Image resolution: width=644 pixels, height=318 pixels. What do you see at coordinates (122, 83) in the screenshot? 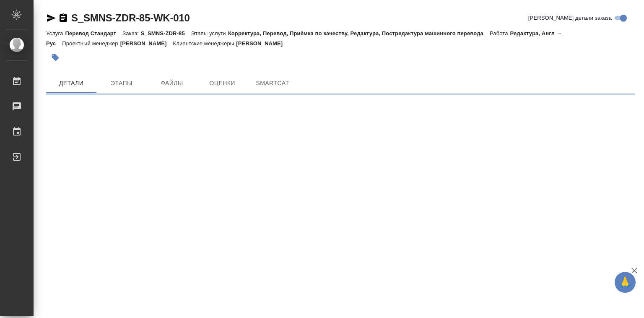
I see `span: Этапы` at bounding box center [122, 83].